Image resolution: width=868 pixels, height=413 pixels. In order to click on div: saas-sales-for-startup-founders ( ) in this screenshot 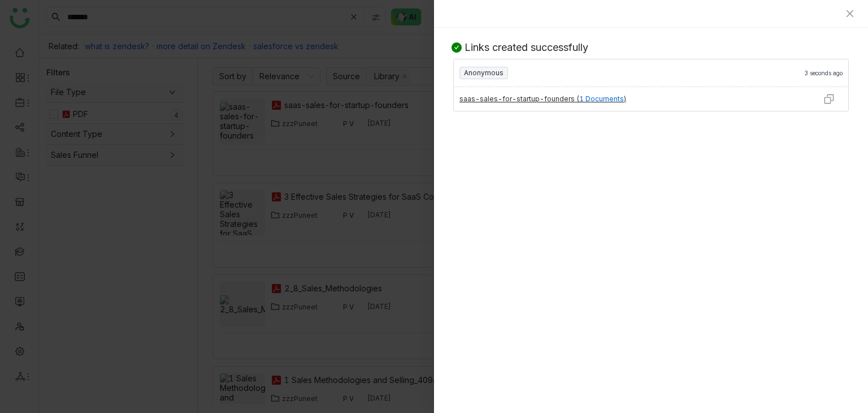, I will do `click(542, 99)`.